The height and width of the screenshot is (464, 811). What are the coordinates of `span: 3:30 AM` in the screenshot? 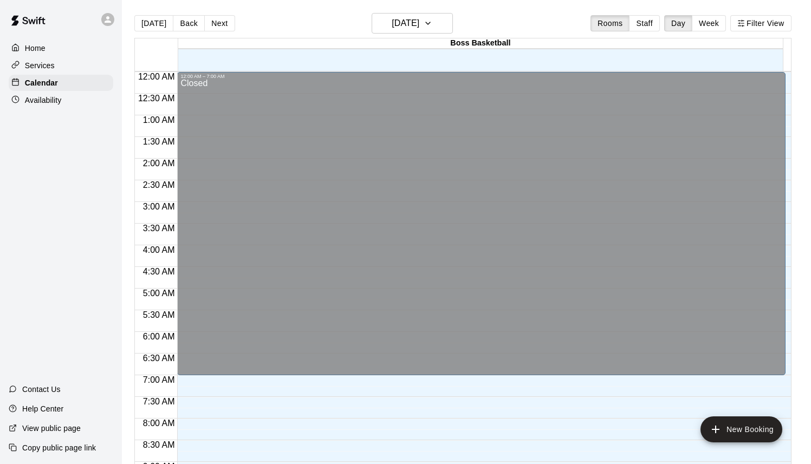 It's located at (159, 228).